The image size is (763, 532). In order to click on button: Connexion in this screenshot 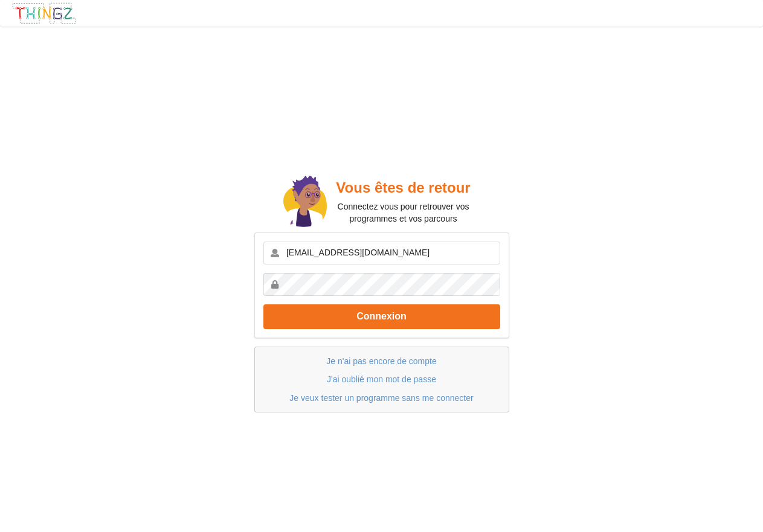, I will do `click(382, 317)`.